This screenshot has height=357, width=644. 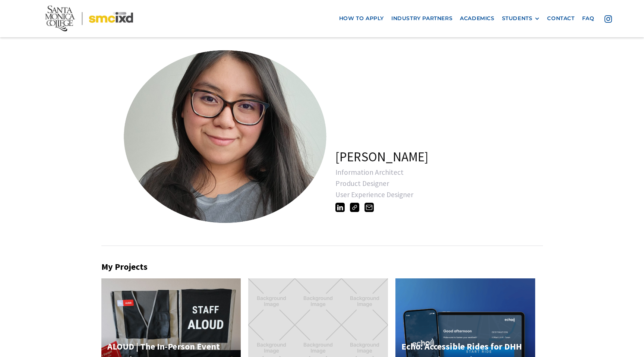 What do you see at coordinates (446, 183) in the screenshot?
I see `div: Product Designer` at bounding box center [446, 183].